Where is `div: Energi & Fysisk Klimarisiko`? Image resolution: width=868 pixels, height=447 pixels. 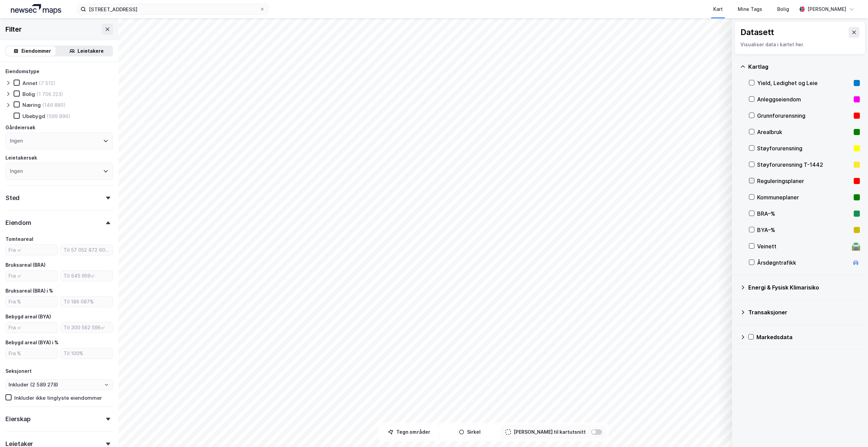
div: Energi & Fysisk Klimarisiko is located at coordinates (804, 287).